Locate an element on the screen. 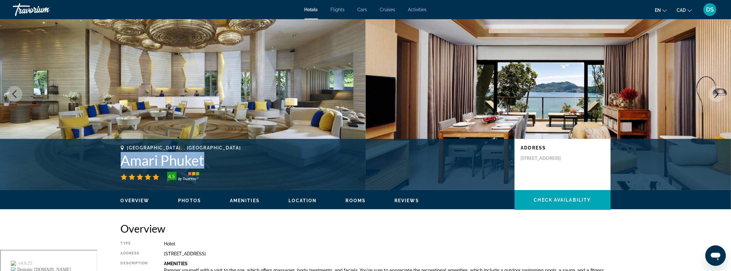 This screenshot has height=271, width=731. button: Previous image is located at coordinates (14, 94).